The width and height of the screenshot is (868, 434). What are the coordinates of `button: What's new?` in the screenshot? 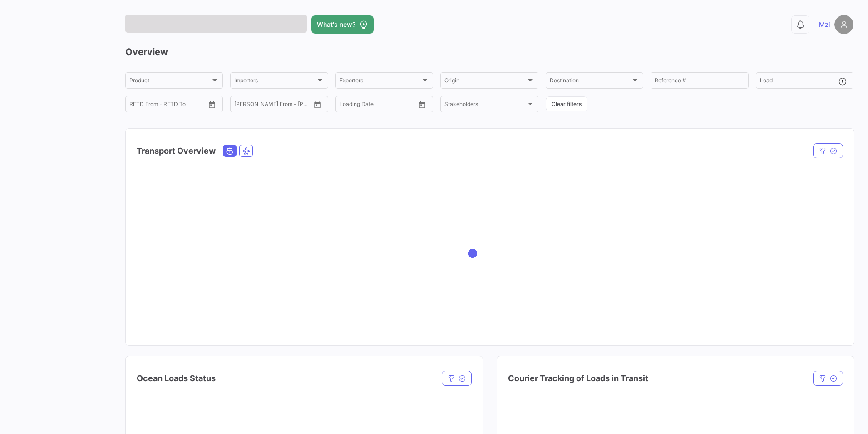 It's located at (342, 25).